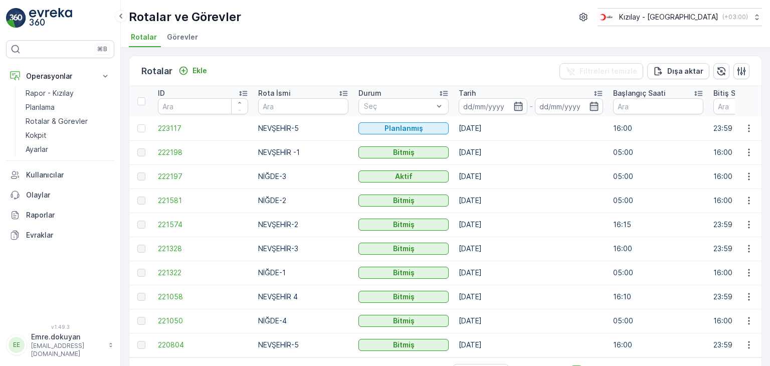 The width and height of the screenshot is (770, 366). I want to click on span: 222197, so click(203, 176).